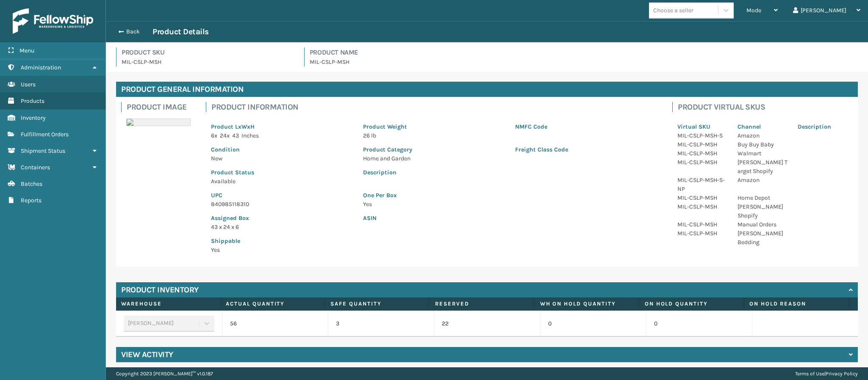 The image size is (868, 380). I want to click on label: Reserved, so click(482, 304).